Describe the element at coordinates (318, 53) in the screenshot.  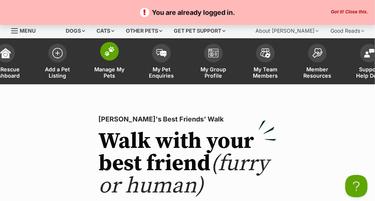
I see `img: member-resources-icon-8e73f808a243e03378d46382f2149f9095a855e16c252ad45f914b54edf8863c.svg` at that location.